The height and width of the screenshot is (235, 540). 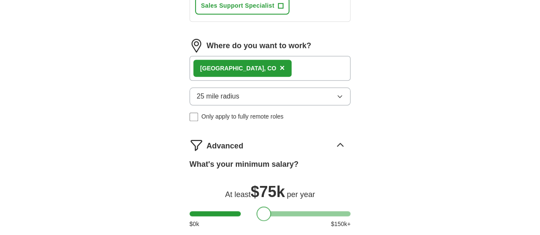 What do you see at coordinates (218, 96) in the screenshot?
I see `span: 25 mile radius` at bounding box center [218, 96].